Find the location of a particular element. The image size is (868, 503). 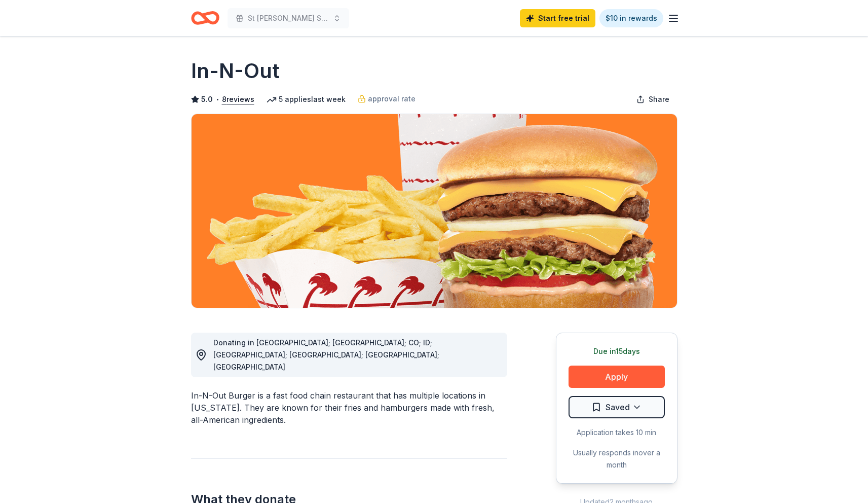

button: Saved is located at coordinates (617, 406).